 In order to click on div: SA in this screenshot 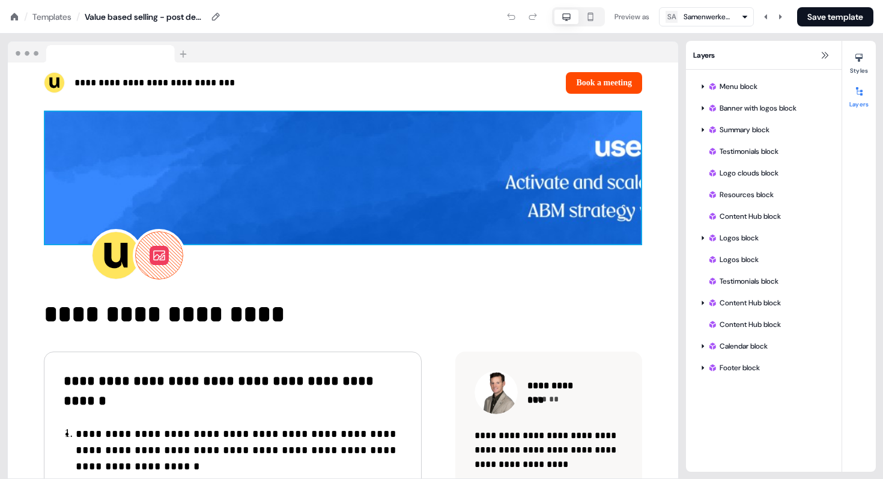, I will do `click(672, 17)`.